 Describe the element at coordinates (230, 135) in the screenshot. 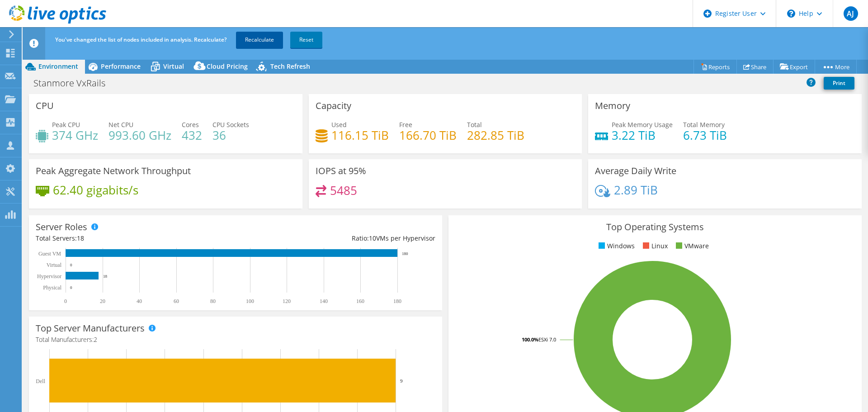

I see `h4: 36` at that location.